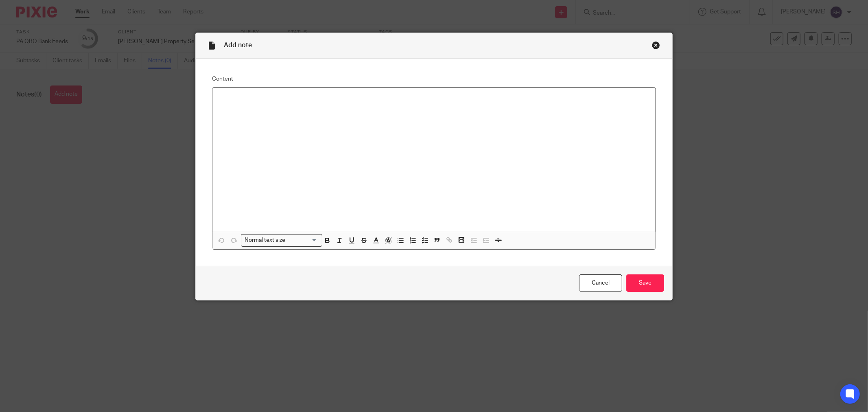 The width and height of the screenshot is (868, 412). I want to click on input: Save, so click(645, 283).